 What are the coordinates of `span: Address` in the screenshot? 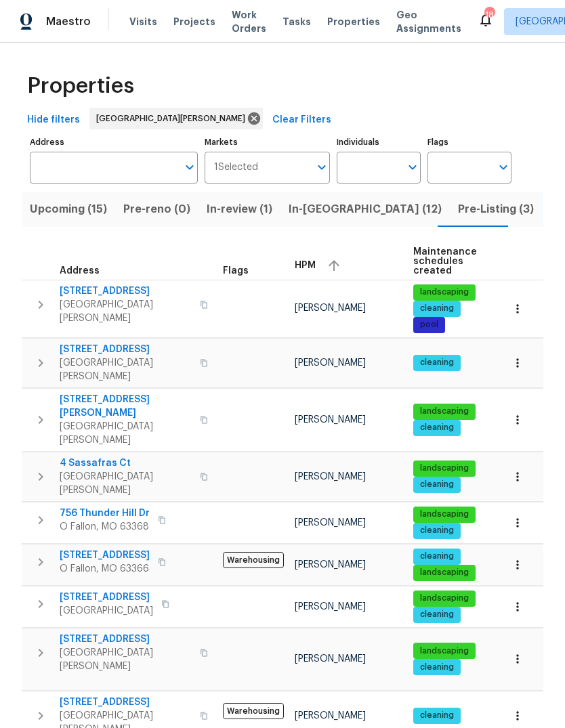 It's located at (79, 271).